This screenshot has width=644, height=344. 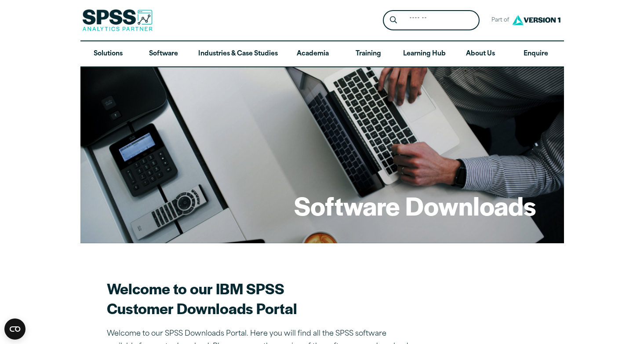 I want to click on a: Learning Hub, so click(x=424, y=54).